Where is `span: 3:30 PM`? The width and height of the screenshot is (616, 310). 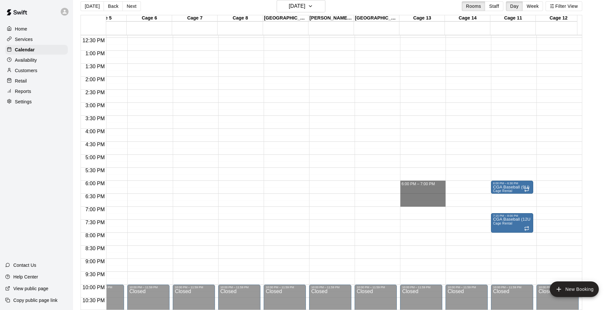
span: 3:30 PM is located at coordinates (95, 118).